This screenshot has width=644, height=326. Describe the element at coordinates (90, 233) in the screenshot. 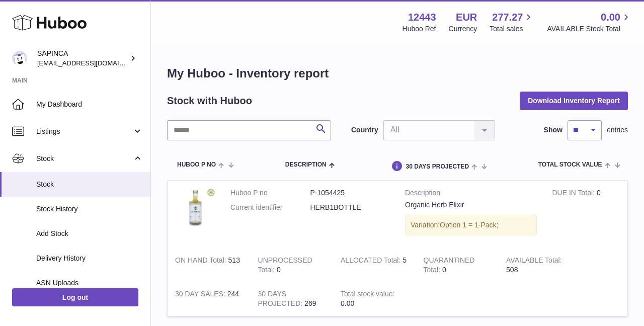

I see `span: Add Stock` at that location.